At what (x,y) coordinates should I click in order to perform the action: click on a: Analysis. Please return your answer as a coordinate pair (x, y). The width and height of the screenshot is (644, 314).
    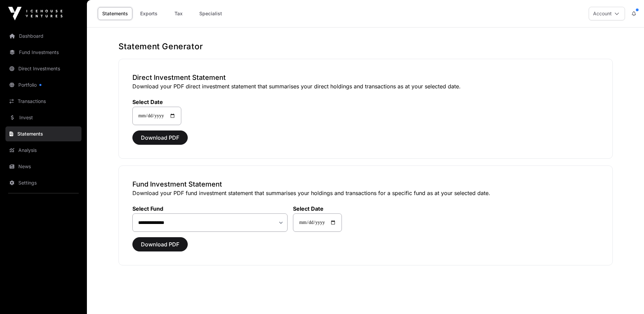
    Looking at the image, I should click on (43, 150).